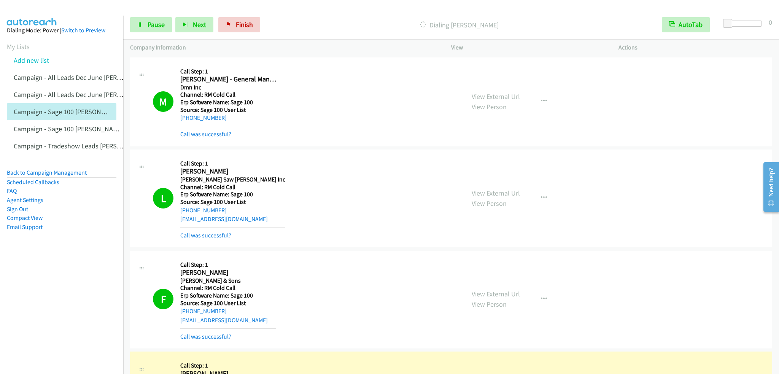  Describe the element at coordinates (25, 200) in the screenshot. I see `a: Agent Settings` at that location.